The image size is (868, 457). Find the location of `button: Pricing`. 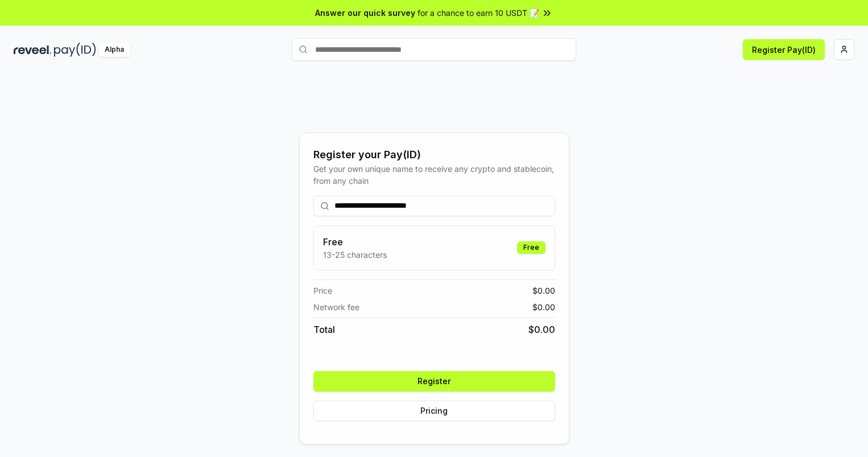

button: Pricing is located at coordinates (434, 411).